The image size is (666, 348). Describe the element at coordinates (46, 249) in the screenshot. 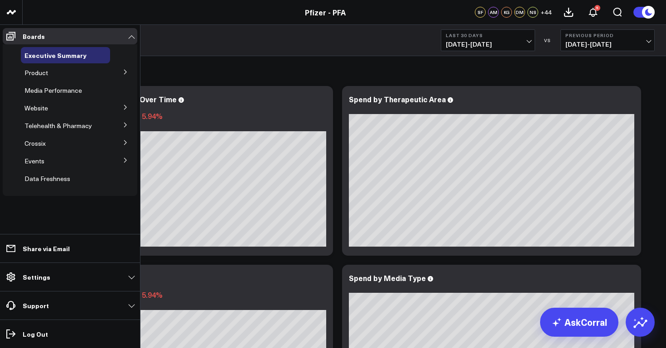

I see `p: Share via Email` at that location.